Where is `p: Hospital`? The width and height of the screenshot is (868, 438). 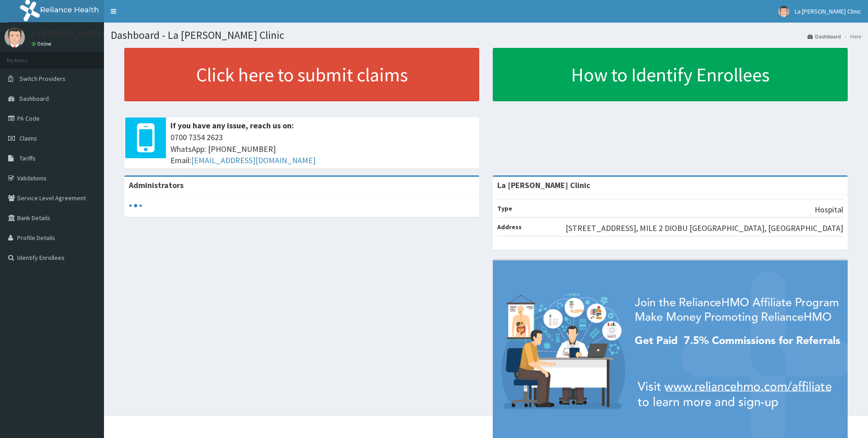 p: Hospital is located at coordinates (829, 210).